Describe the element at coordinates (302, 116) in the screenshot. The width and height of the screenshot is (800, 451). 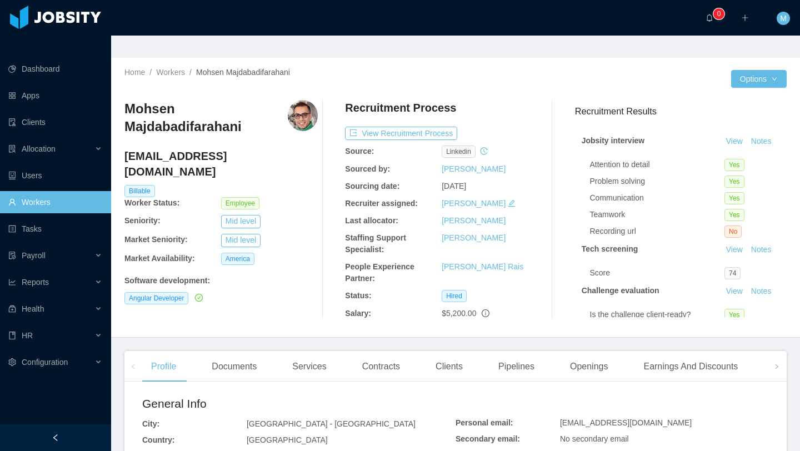
I see `img: b8da991a-15a8-49f6-9311-7936da66ebfb_6740b5df360b9-400w.png` at that location.